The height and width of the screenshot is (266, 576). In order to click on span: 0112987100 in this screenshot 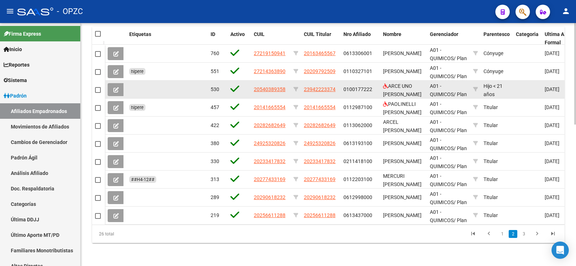, I will do `click(358, 107)`.